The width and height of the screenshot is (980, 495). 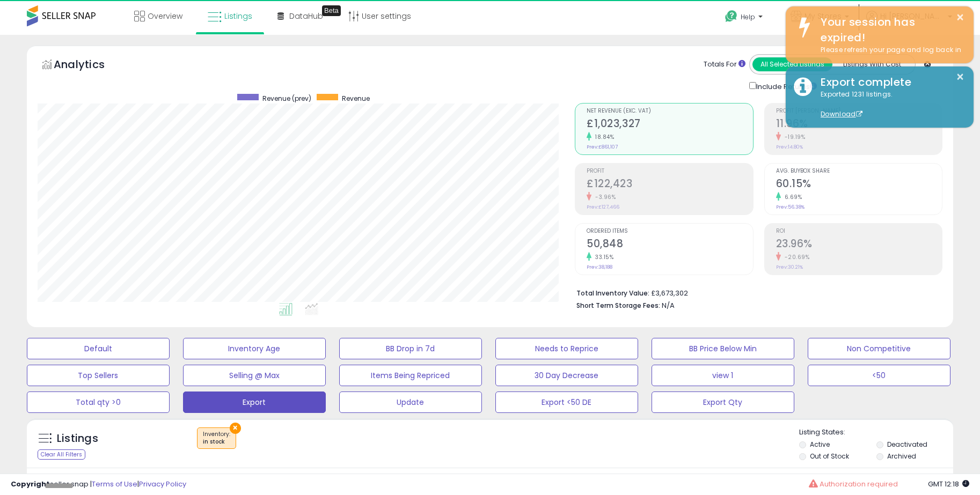 What do you see at coordinates (332, 11) in the screenshot?
I see `div: Tooltip anchor` at bounding box center [332, 11].